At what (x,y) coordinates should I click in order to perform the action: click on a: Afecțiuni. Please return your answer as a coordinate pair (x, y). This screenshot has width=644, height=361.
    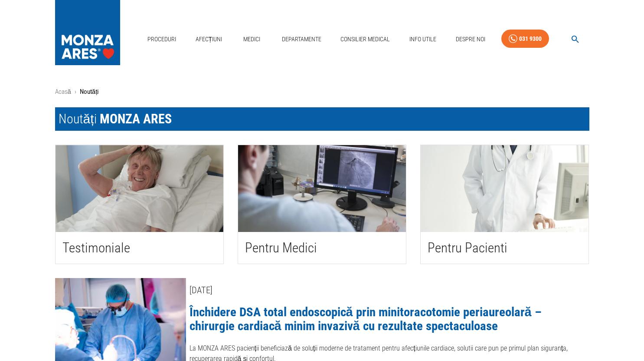
    Looking at the image, I should click on (209, 39).